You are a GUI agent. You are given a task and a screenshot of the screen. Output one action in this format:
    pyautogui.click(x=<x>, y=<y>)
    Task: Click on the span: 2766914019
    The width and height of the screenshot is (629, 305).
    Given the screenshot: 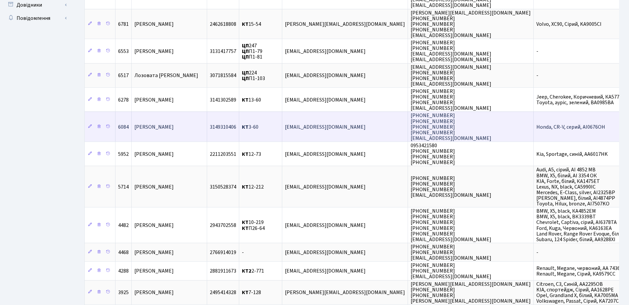 What is the action you would take?
    pyautogui.click(x=223, y=252)
    